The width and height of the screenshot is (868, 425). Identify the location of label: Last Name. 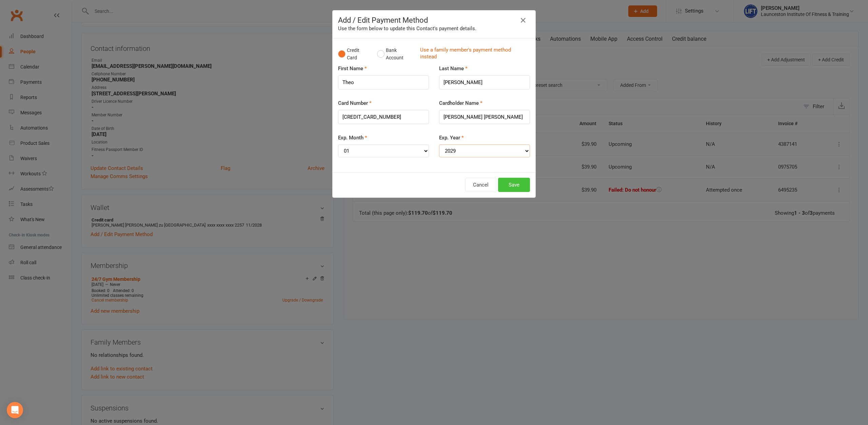
(454, 69).